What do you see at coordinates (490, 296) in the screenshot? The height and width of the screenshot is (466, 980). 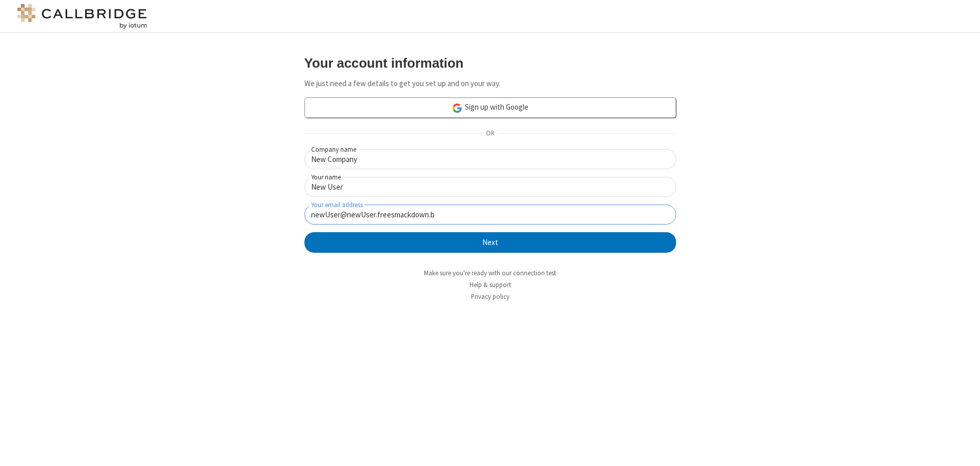 I see `a: Privacy policy` at bounding box center [490, 296].